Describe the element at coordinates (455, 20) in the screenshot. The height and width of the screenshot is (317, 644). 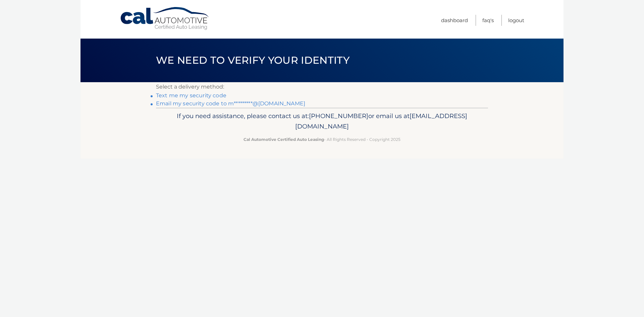
I see `a: Dashboard` at that location.